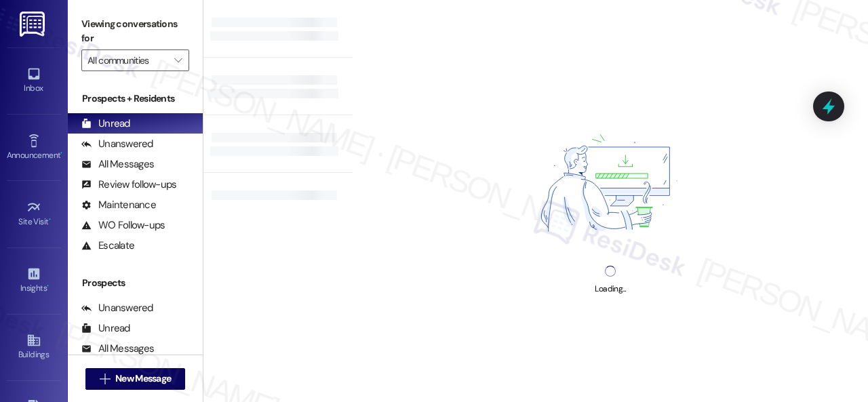 The image size is (868, 402). I want to click on div: WO Follow-ups, so click(123, 225).